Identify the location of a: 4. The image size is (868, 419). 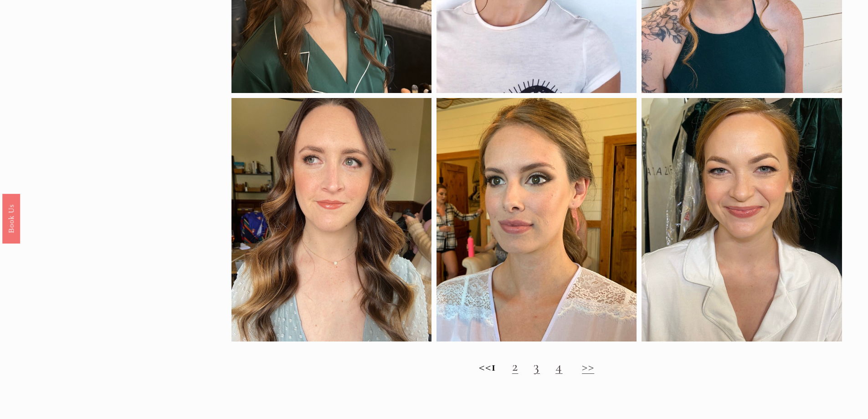
(559, 366).